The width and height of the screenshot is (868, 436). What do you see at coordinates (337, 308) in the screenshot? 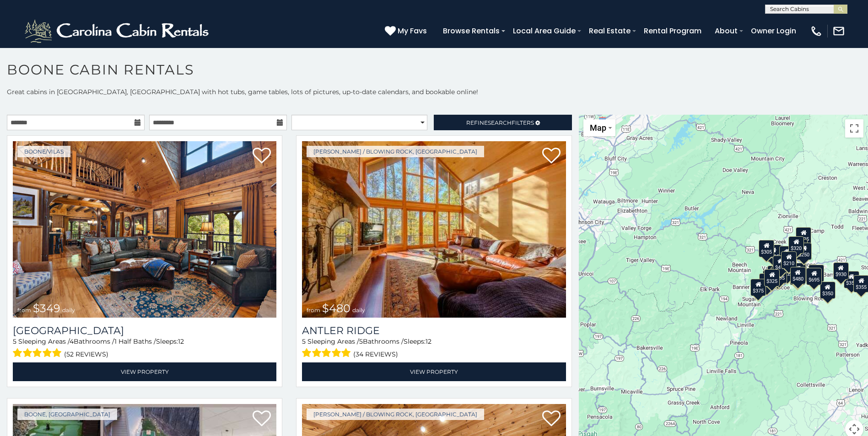
I see `span: $480` at bounding box center [337, 308].